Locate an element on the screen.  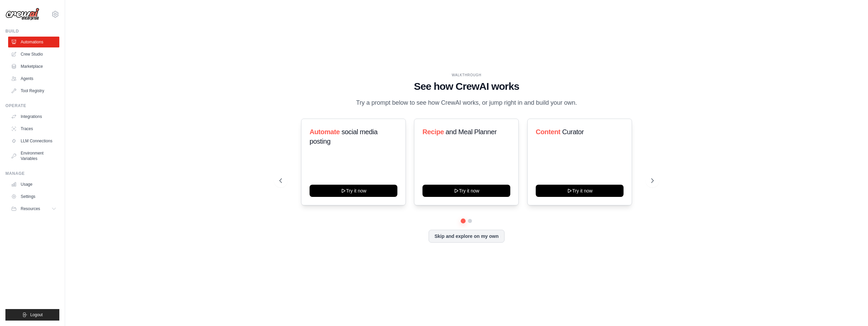
a: Traces is located at coordinates (34, 129).